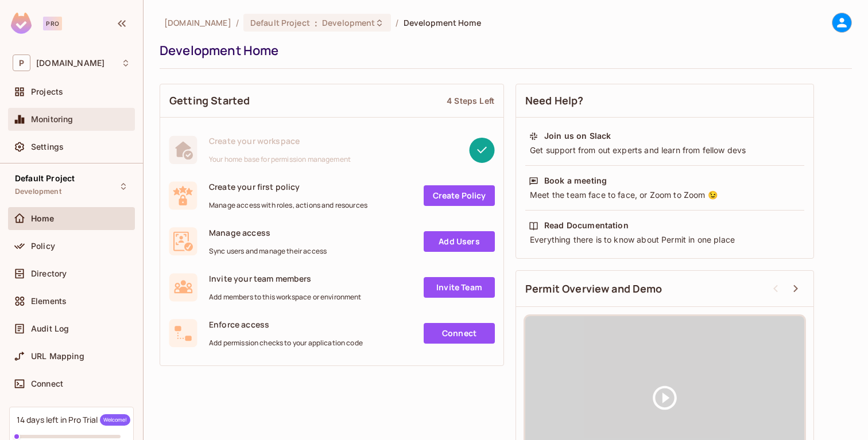  What do you see at coordinates (52, 119) in the screenshot?
I see `span: Monitoring` at bounding box center [52, 119].